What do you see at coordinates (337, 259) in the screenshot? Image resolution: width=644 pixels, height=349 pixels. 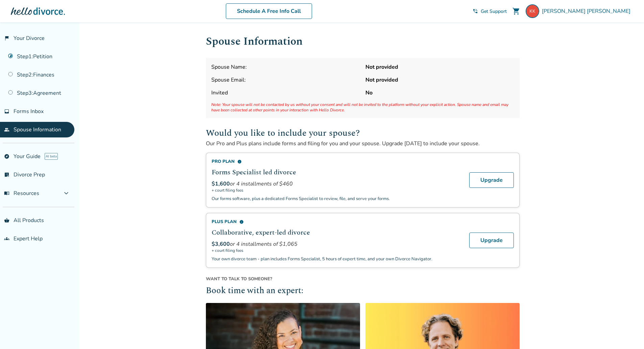 I see `p: Your own divorce team - plan includes Forms Specialist, 5 hours of expert time, and your own Divo...` at bounding box center [337, 259].